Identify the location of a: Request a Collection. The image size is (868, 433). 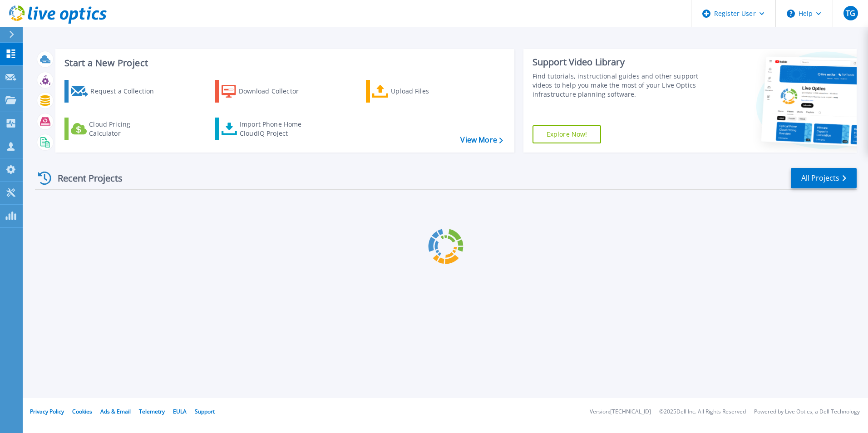
(115, 92).